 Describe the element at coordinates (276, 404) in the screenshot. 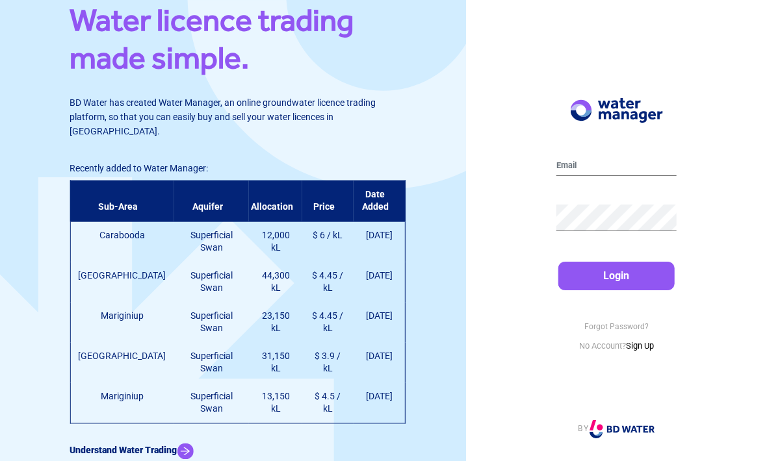

I see `td: 13,150 kL` at that location.